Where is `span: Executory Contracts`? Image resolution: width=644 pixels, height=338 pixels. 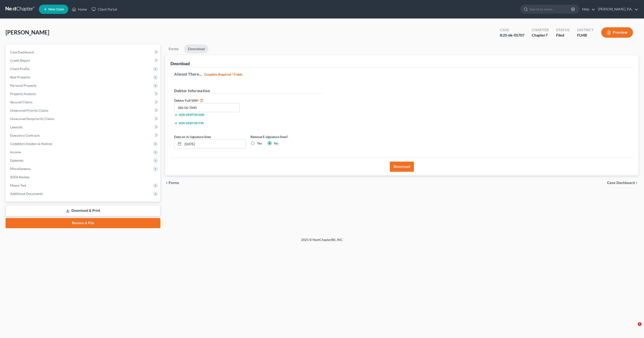 span: Executory Contracts is located at coordinates (25, 135).